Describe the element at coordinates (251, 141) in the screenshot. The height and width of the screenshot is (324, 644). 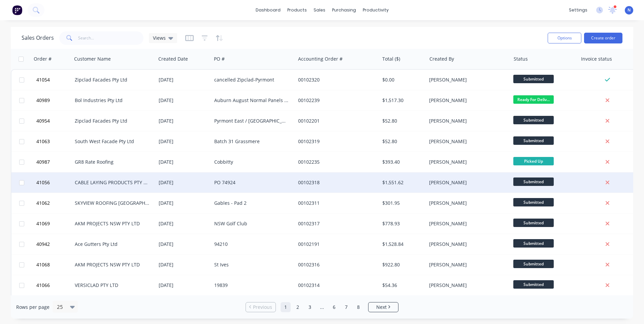
I see `div: Batch 31 Grassmere` at that location.